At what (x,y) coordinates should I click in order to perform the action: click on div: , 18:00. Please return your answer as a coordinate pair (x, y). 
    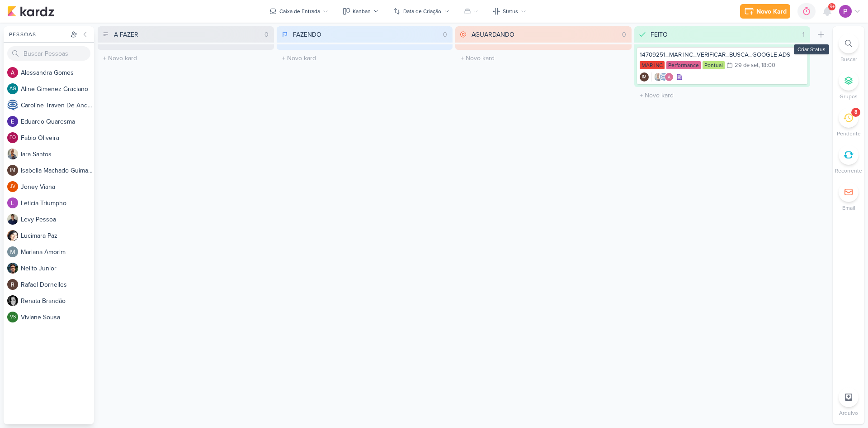
    Looking at the image, I should click on (767, 65).